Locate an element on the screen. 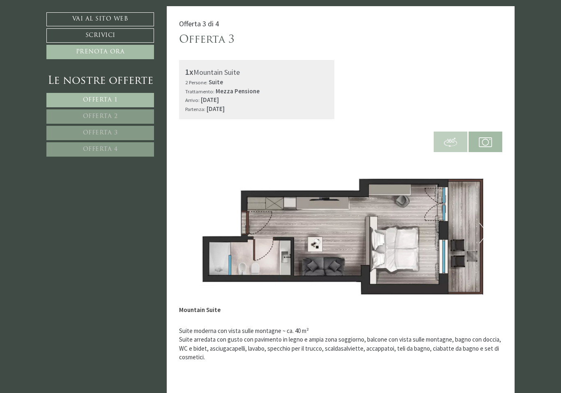  div: Offerta 3 is located at coordinates (207, 40).